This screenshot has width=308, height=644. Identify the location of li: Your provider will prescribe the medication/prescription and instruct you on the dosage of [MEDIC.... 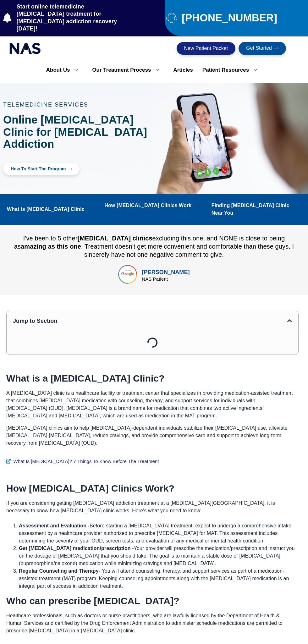
(157, 556).